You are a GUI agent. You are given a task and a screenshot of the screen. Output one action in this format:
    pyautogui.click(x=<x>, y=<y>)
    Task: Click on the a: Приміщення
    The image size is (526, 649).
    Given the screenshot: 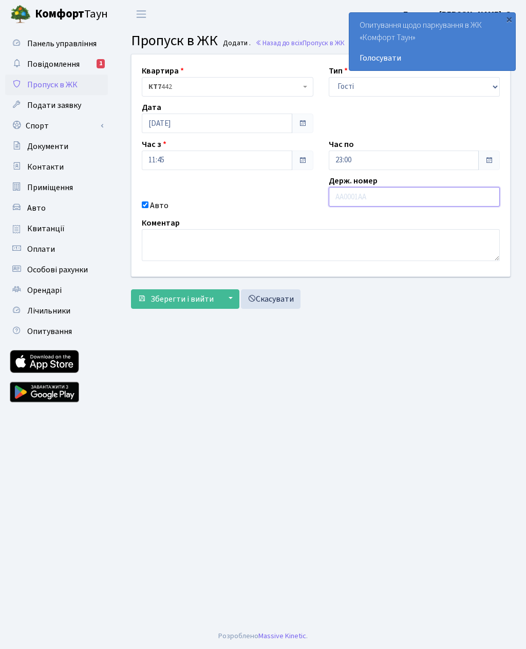 What is the action you would take?
    pyautogui.click(x=57, y=188)
    